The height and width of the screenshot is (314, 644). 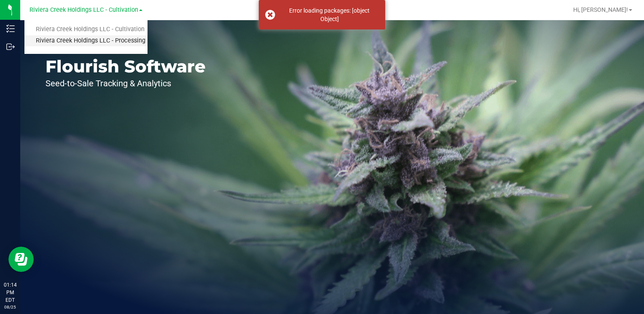 I want to click on a: Riviera Creek Holdings LLC - Cultivation, so click(x=86, y=30).